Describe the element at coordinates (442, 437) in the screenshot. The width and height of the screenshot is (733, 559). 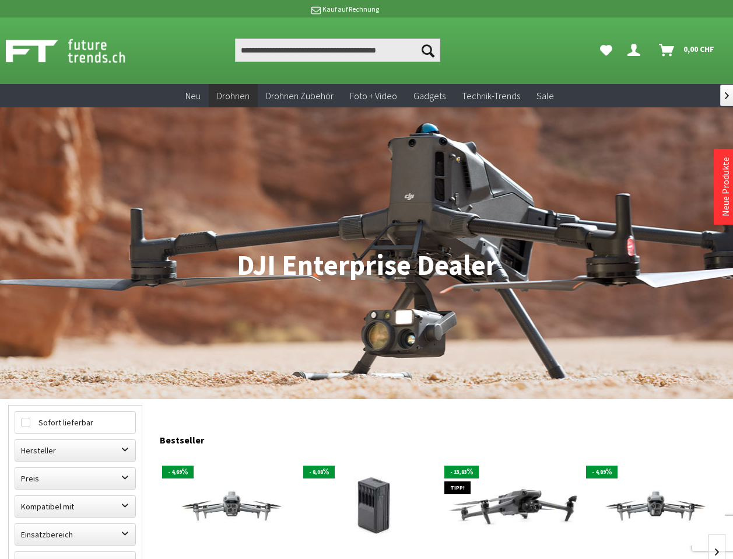
I see `div: Bestseller` at that location.